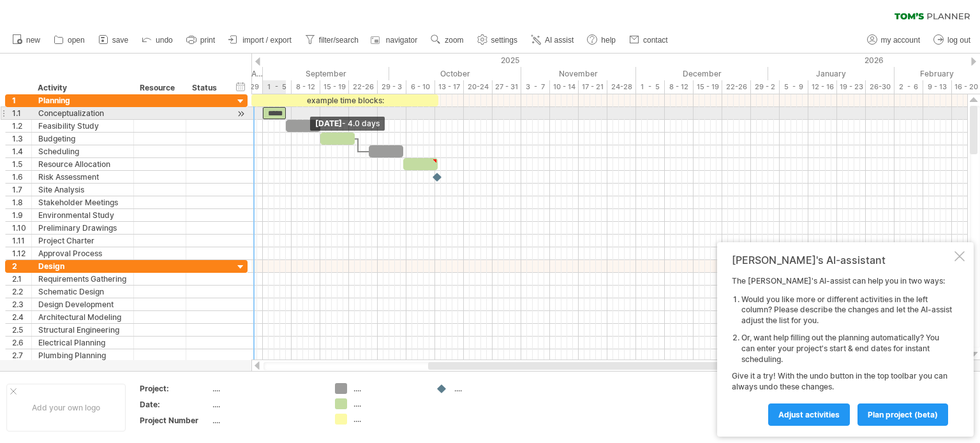 This screenshot has width=980, height=443. What do you see at coordinates (120, 40) in the screenshot?
I see `span: save` at bounding box center [120, 40].